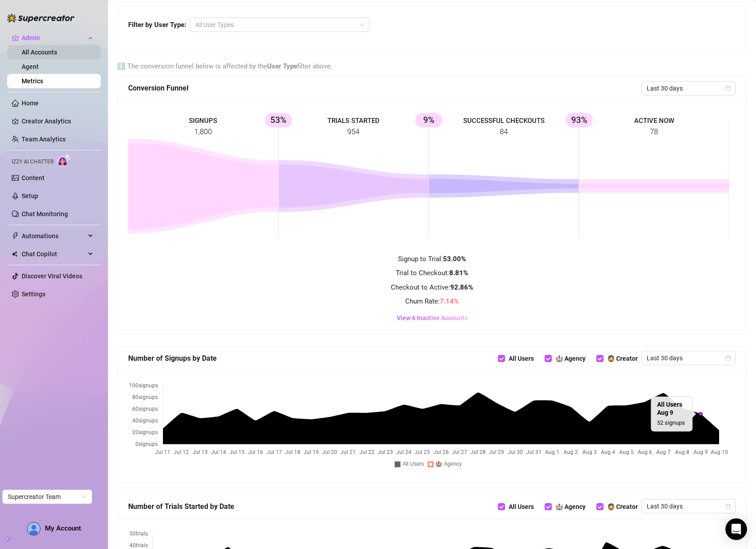 The image size is (756, 549). What do you see at coordinates (52, 276) in the screenshot?
I see `a: Discover Viral Videos` at bounding box center [52, 276].